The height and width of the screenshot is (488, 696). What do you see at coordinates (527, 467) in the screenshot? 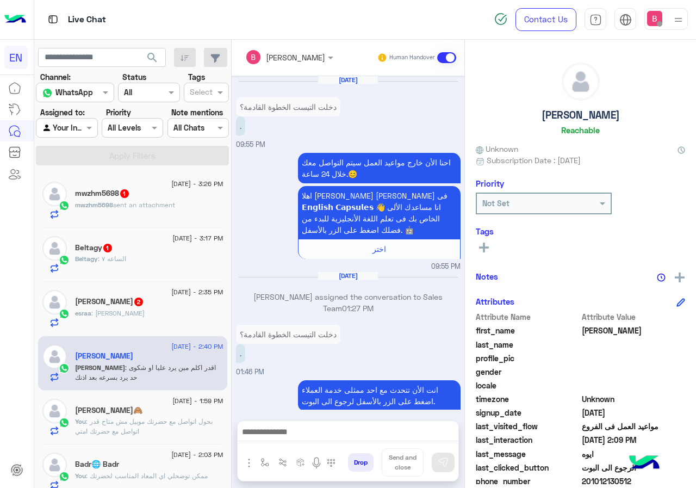
I see `span: last_clicked_button` at bounding box center [527, 467].